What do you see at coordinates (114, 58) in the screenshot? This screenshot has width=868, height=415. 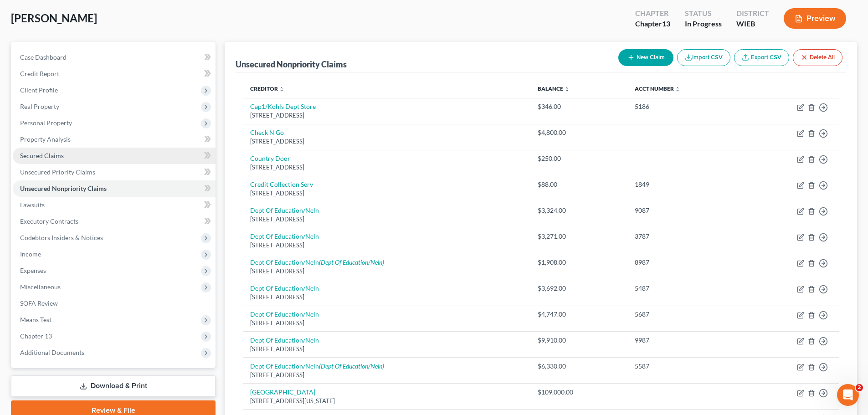 I see `a: Case Dashboard` at bounding box center [114, 58].